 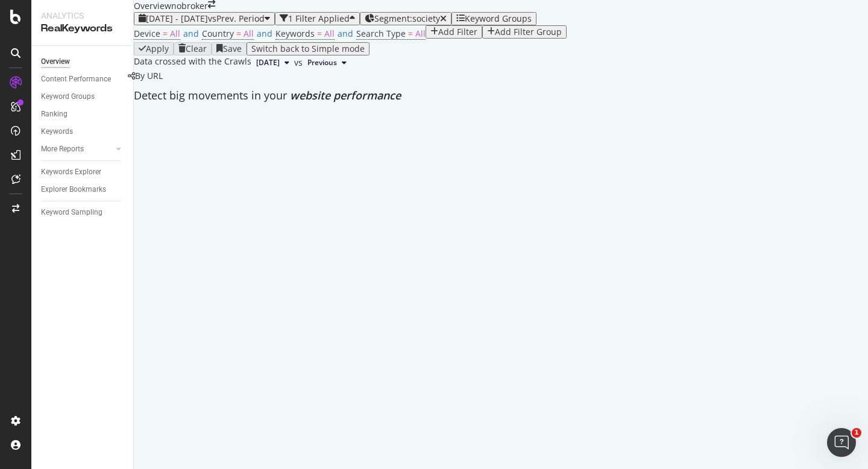 I want to click on button: Keyword Groups, so click(x=494, y=19).